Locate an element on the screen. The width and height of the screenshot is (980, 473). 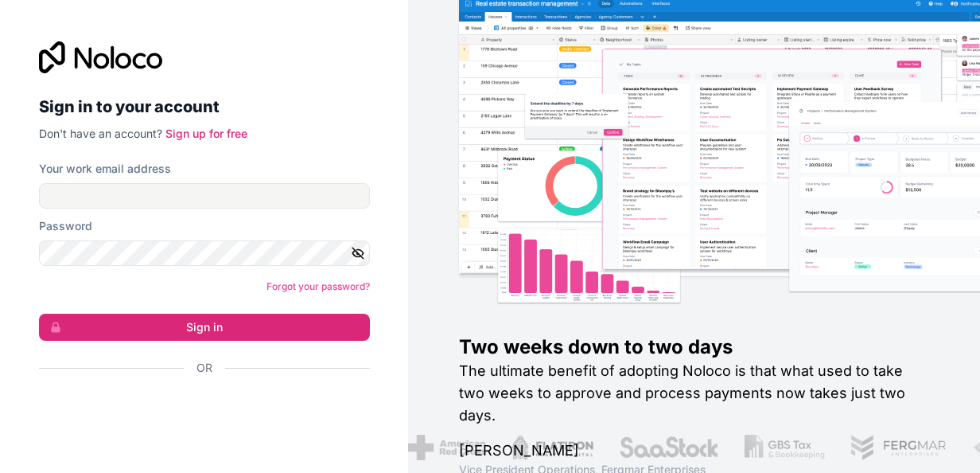
a: Sign up for free is located at coordinates (206, 133).